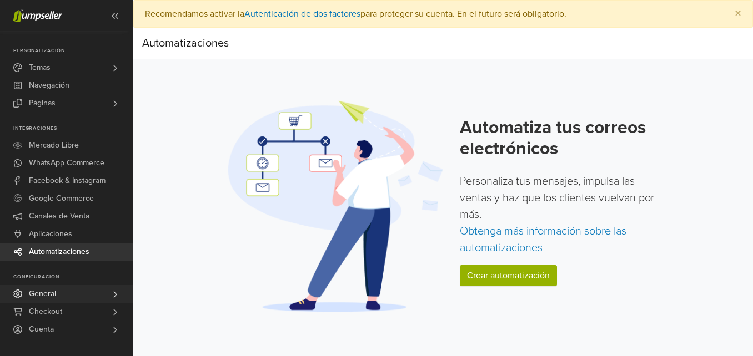 The width and height of the screenshot is (753, 356). What do you see at coordinates (73, 278) in the screenshot?
I see `p: Configuración` at bounding box center [73, 278].